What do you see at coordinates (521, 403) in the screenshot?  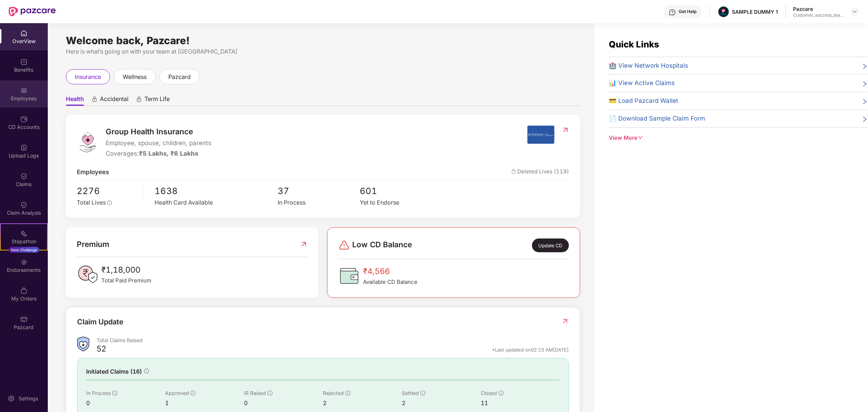 I see `div: 11` at bounding box center [521, 403].